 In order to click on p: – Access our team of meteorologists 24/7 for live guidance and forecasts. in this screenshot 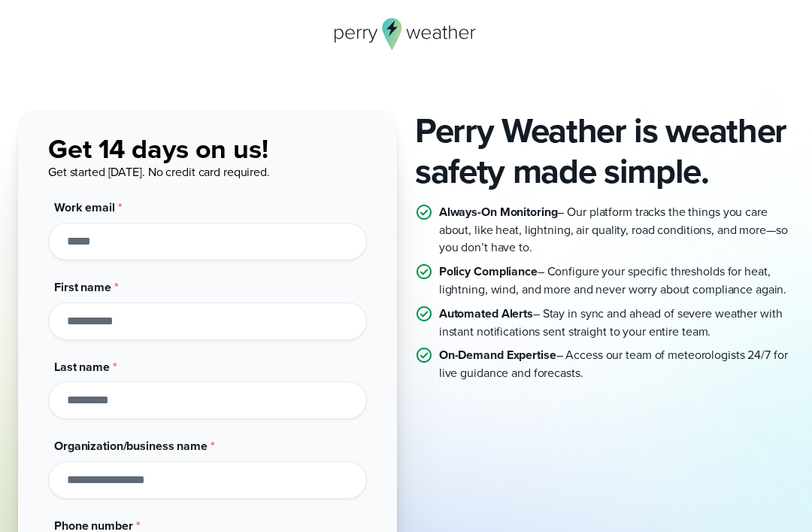, I will do `click(616, 364)`.